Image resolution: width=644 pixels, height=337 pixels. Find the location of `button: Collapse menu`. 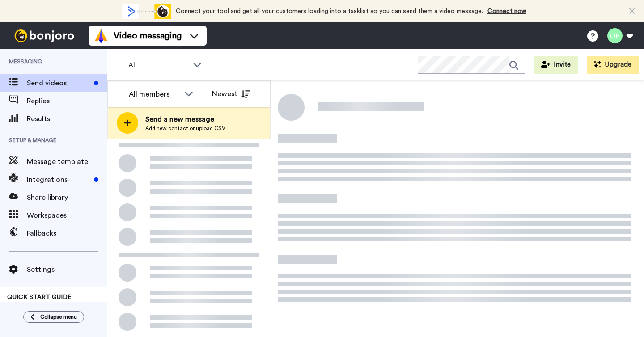

button: Collapse menu is located at coordinates (54, 317).